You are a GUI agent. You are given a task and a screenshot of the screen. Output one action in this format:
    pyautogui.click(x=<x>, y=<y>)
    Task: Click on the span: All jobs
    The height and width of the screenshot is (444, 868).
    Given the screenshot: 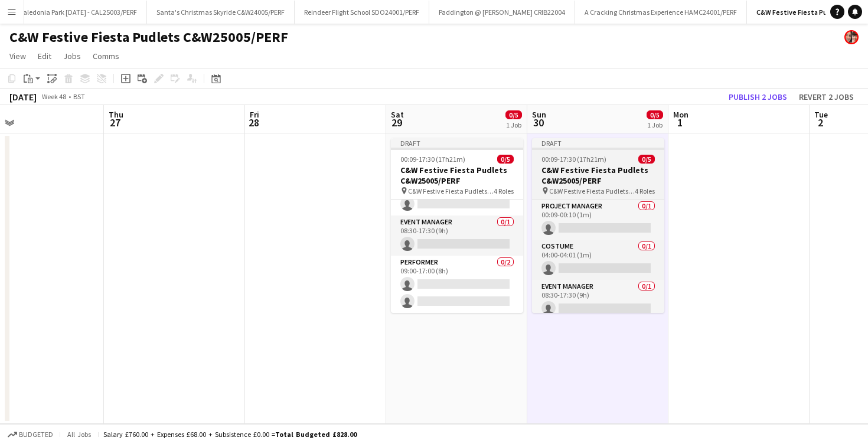 What is the action you would take?
    pyautogui.click(x=79, y=434)
    